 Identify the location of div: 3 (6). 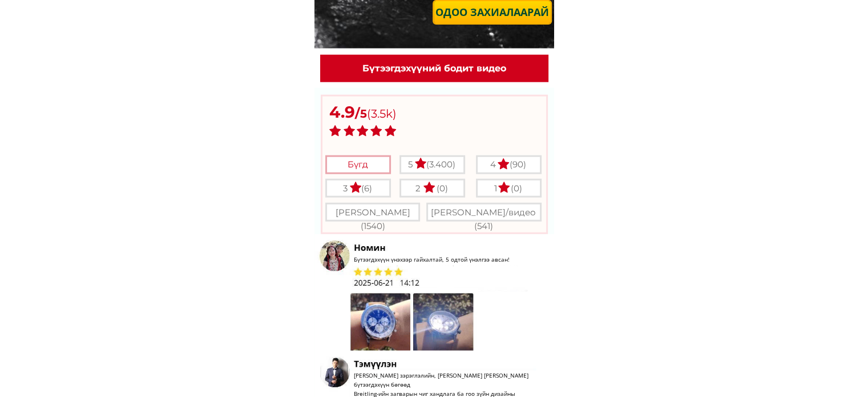
(357, 188).